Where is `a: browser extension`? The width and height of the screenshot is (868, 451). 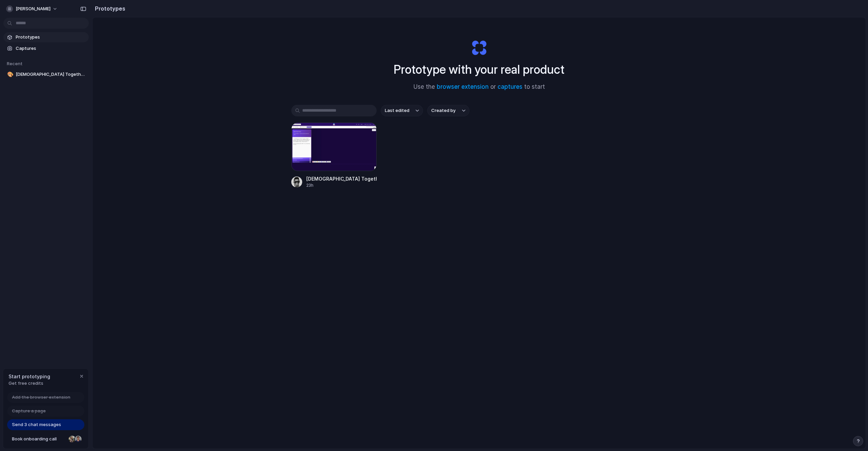 a: browser extension is located at coordinates (463, 87).